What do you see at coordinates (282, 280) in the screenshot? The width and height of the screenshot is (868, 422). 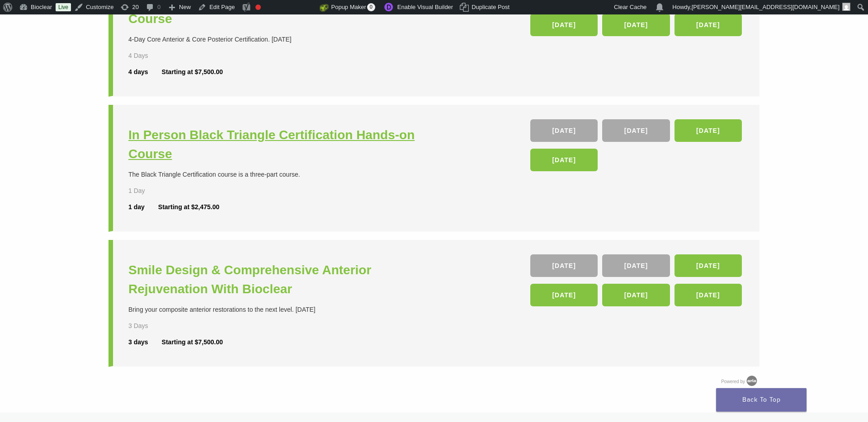 I see `h3: Smile Design & Comprehensive Anterior Rejuvenation With Bioclear` at bounding box center [282, 280].